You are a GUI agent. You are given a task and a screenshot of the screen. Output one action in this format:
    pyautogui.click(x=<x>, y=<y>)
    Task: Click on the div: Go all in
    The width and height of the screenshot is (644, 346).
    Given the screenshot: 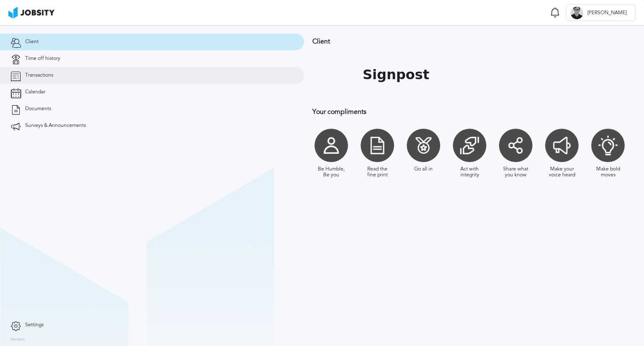 What is the action you would take?
    pyautogui.click(x=423, y=169)
    